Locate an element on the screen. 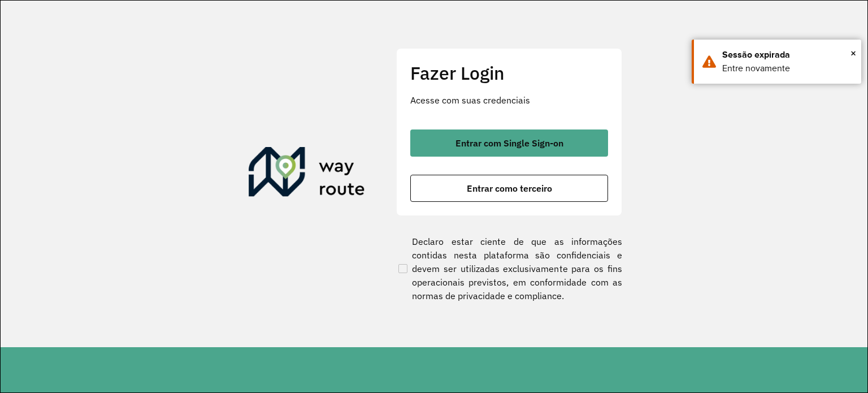 This screenshot has width=868, height=393. span: Entrar com Single Sign-on is located at coordinates (509, 143).